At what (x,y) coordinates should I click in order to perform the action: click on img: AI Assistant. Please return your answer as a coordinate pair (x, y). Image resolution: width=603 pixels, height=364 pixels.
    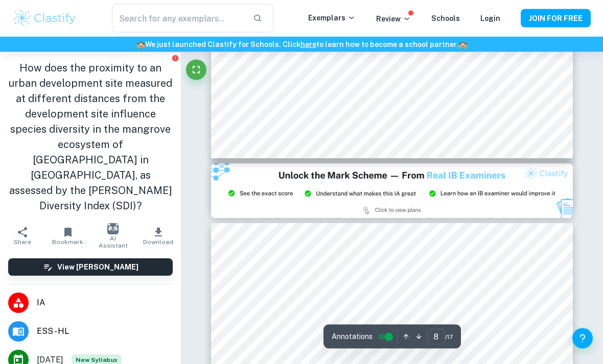
    Looking at the image, I should click on (113, 229).